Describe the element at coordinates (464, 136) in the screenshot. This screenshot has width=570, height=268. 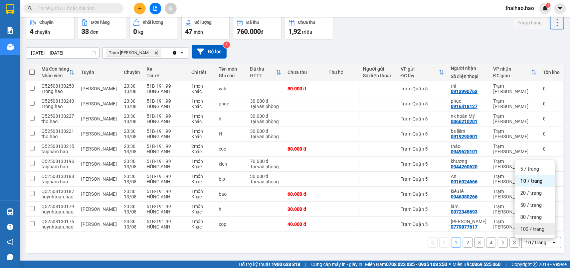
I see `div: 0919295901` at that location.